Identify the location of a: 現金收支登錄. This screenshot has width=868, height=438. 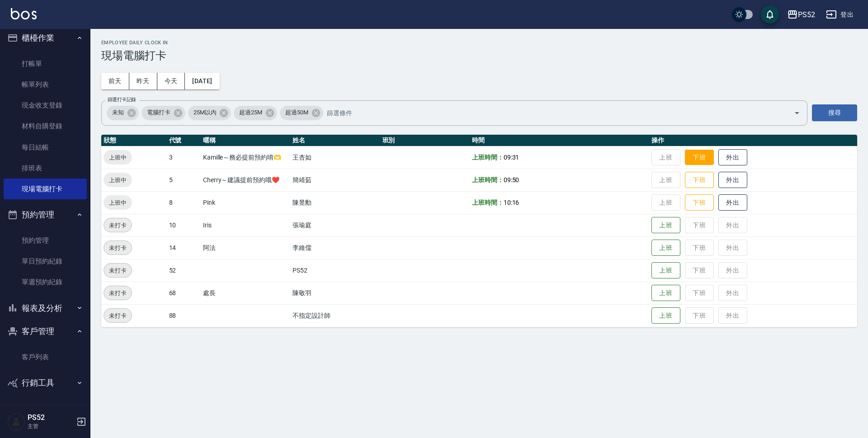
(45, 105).